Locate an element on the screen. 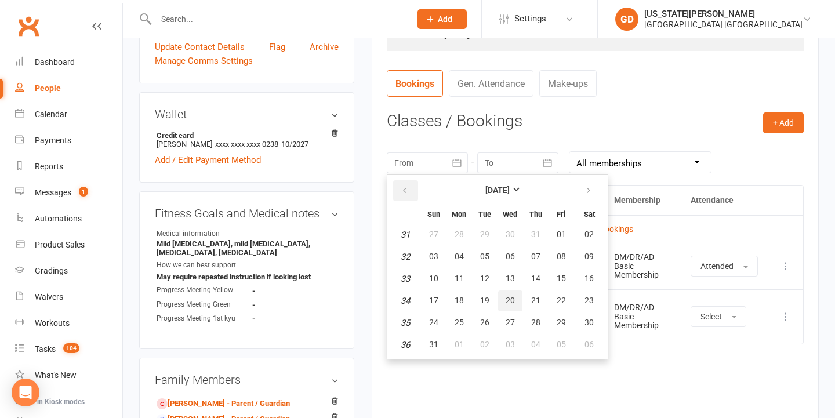 This screenshot has width=835, height=418. th: Membership is located at coordinates (642, 200).